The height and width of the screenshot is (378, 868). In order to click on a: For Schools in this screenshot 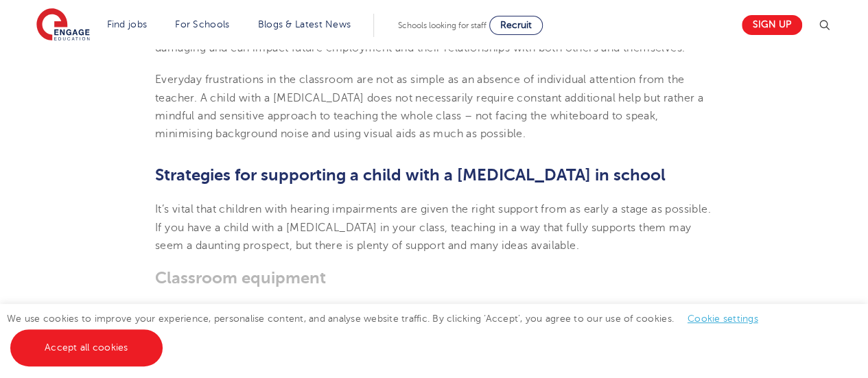, I will do `click(202, 24)`.